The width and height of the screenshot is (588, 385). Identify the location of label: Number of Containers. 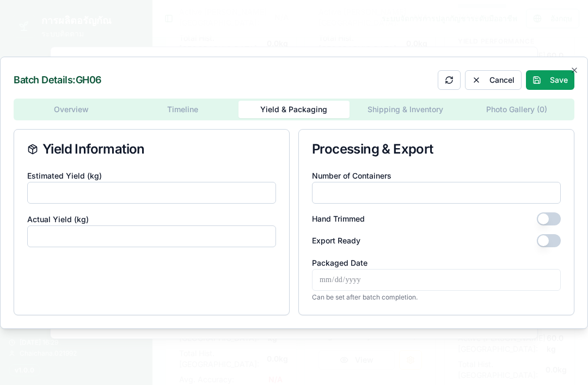
(352, 176).